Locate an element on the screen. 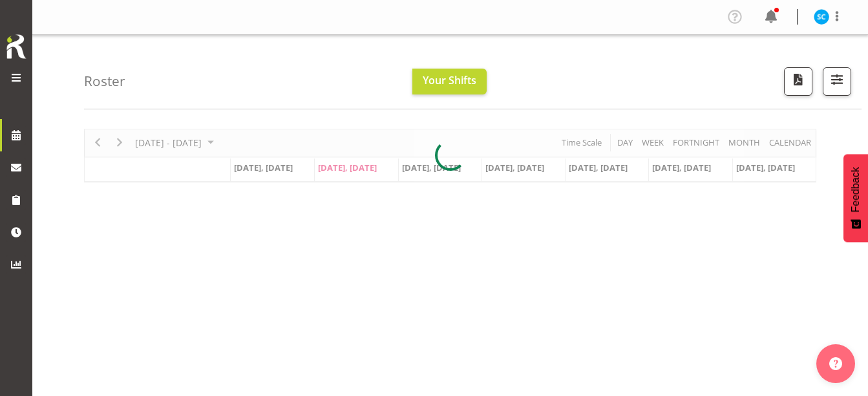  img: stuart-craig9761.jpg is located at coordinates (822, 17).